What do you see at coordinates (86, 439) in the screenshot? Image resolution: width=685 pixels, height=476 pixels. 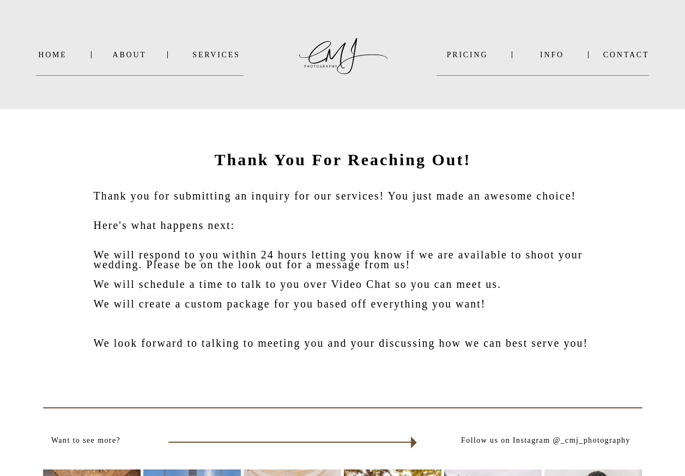 I see `p: Want to see more?` at bounding box center [86, 439].